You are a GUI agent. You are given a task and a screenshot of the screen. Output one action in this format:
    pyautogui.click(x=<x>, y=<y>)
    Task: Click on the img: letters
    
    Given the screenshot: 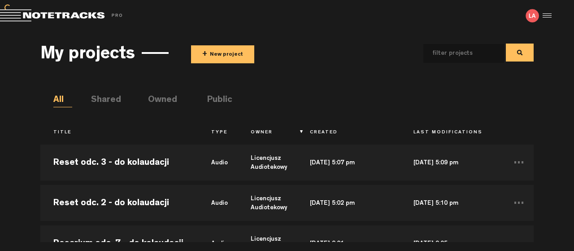 What is the action you would take?
    pyautogui.click(x=532, y=16)
    